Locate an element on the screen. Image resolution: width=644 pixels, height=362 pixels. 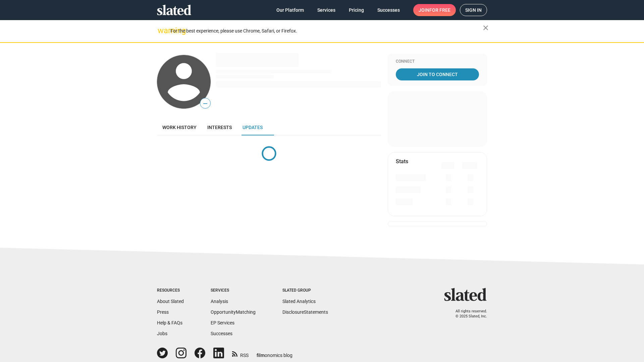
a: Help & FAQs is located at coordinates (170, 323).